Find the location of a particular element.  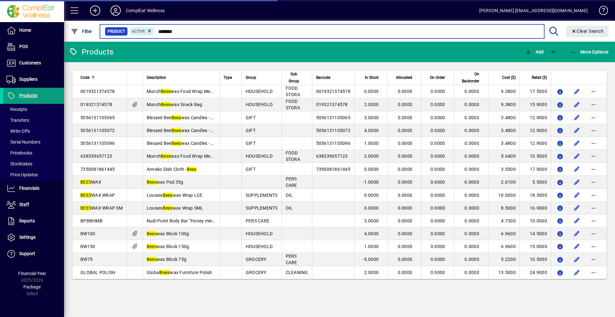

span: Clear Search is located at coordinates (587, 31).